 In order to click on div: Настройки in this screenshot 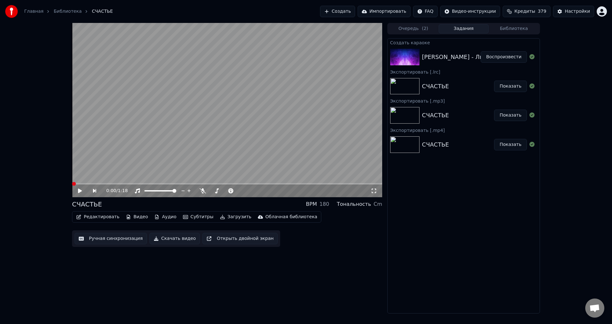, I will do `click(577, 11)`.